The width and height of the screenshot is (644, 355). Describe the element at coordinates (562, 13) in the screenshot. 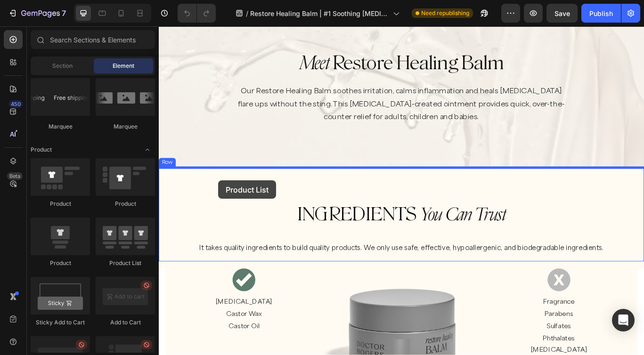

I see `button: Save` at that location.